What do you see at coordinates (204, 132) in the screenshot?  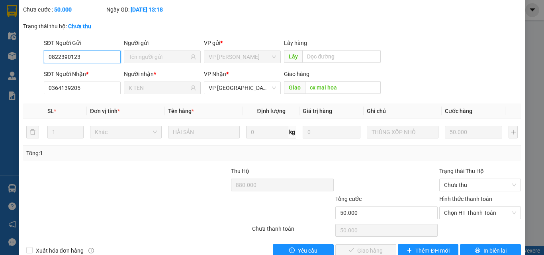 I see `input: VD: Bàn, Ghế` at bounding box center [204, 132].